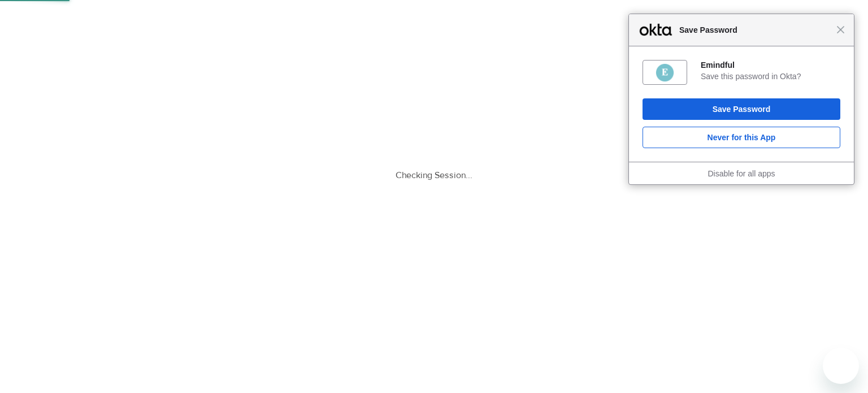  Describe the element at coordinates (741, 173) in the screenshot. I see `a: Disable for all apps` at that location.